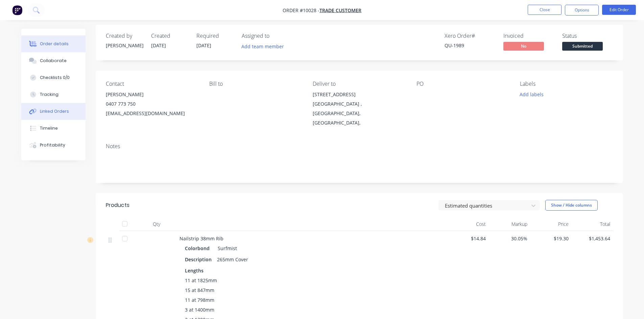 This screenshot has height=319, width=644. Describe the element at coordinates (470, 36) in the screenshot. I see `div: Xero Order #` at that location.